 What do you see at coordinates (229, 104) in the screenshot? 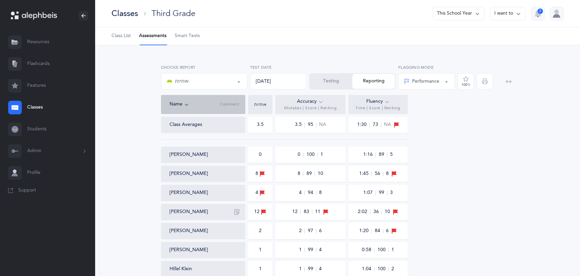
I see `span: Comment` at bounding box center [229, 104].